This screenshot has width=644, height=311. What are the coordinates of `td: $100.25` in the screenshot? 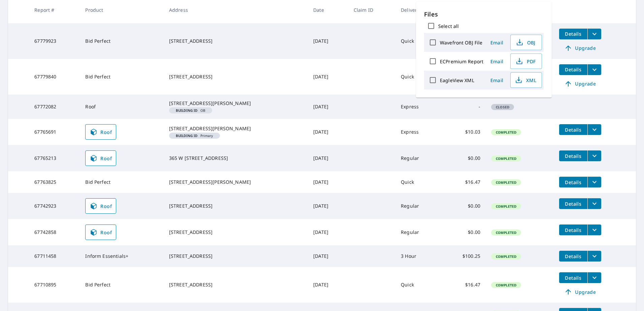 It's located at (464, 256).